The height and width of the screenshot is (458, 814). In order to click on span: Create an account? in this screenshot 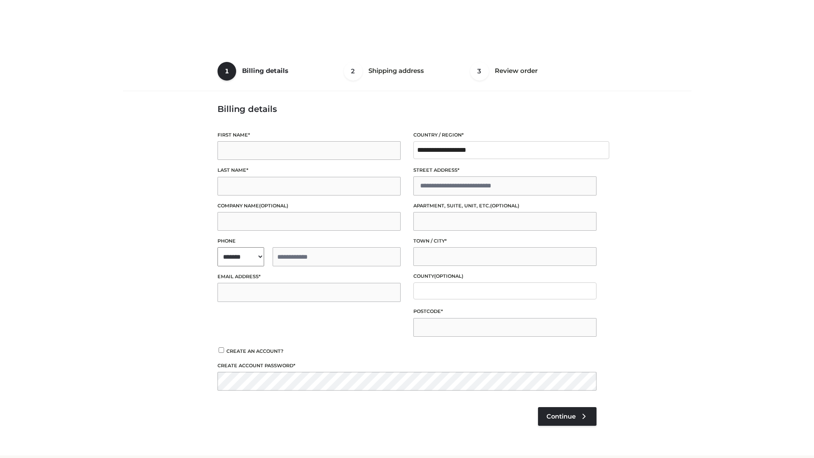, I will do `click(255, 351)`.